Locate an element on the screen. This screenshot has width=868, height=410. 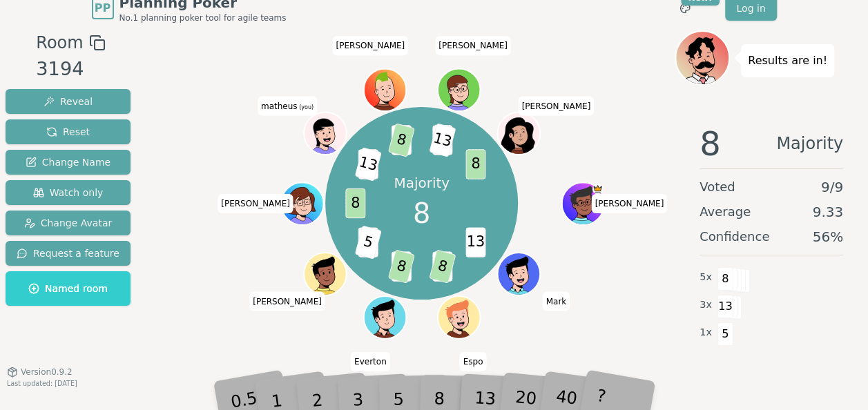
span: Voted is located at coordinates (717, 187).